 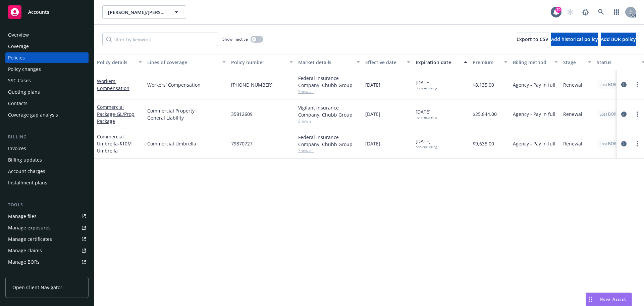 What do you see at coordinates (47, 171) in the screenshot?
I see `a: Account charges` at bounding box center [47, 171].